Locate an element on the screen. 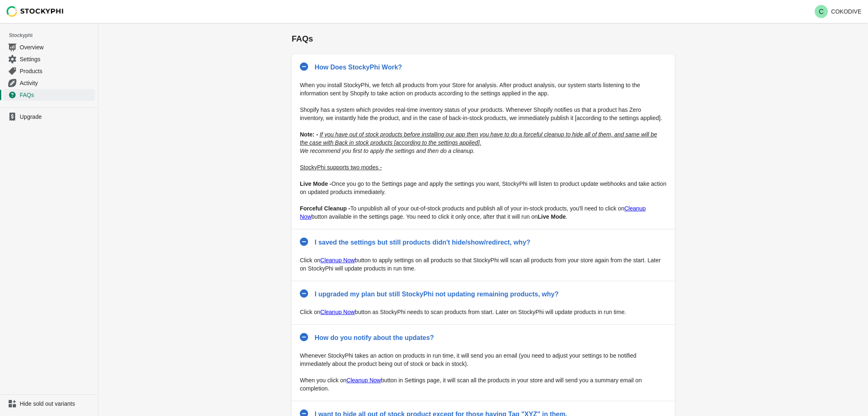 The height and width of the screenshot is (416, 868). h2: How Does StockyPhi Work? is located at coordinates (358, 67).